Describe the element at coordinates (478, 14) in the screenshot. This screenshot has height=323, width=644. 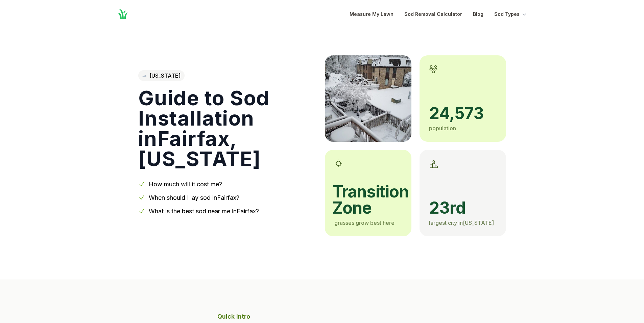
I see `a: Blog` at that location.